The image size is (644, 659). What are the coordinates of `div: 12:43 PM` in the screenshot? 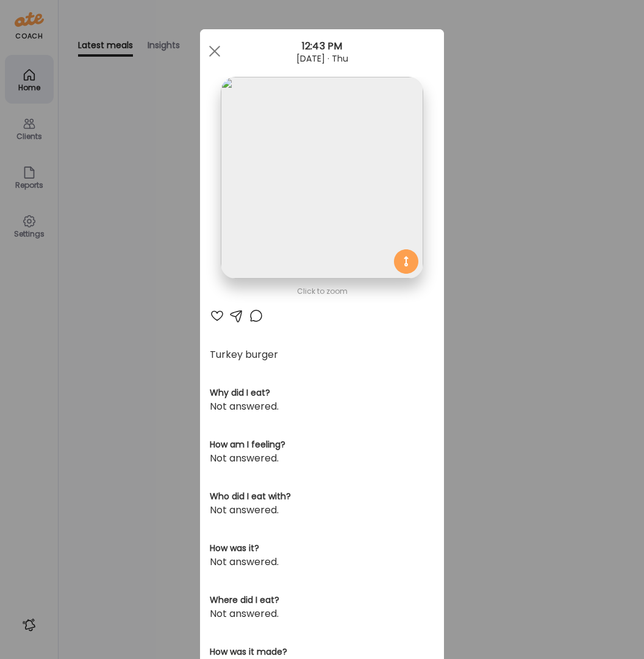 It's located at (322, 46).